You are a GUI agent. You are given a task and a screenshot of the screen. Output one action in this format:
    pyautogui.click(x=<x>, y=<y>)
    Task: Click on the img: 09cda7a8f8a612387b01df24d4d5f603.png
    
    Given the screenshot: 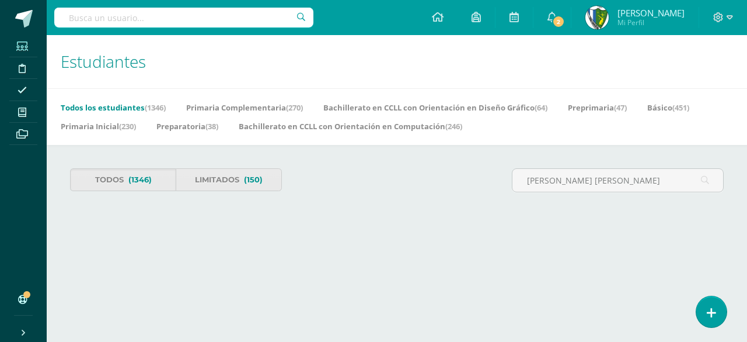 What is the action you would take?
    pyautogui.click(x=597, y=18)
    